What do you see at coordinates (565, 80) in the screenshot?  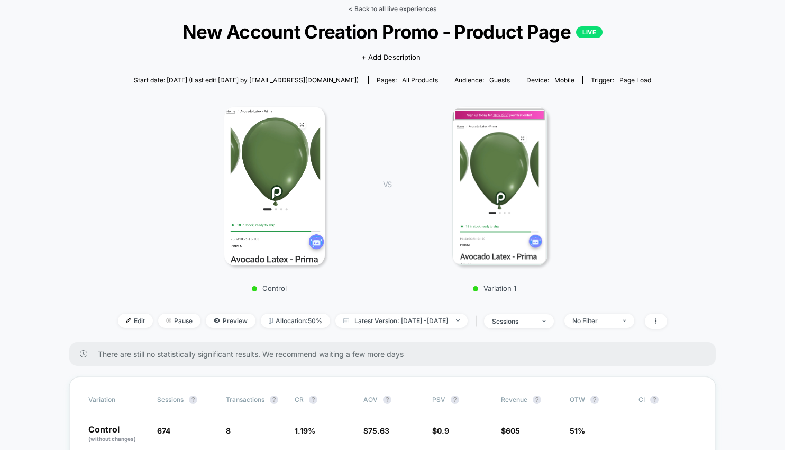 I see `span: mobile` at bounding box center [565, 80].